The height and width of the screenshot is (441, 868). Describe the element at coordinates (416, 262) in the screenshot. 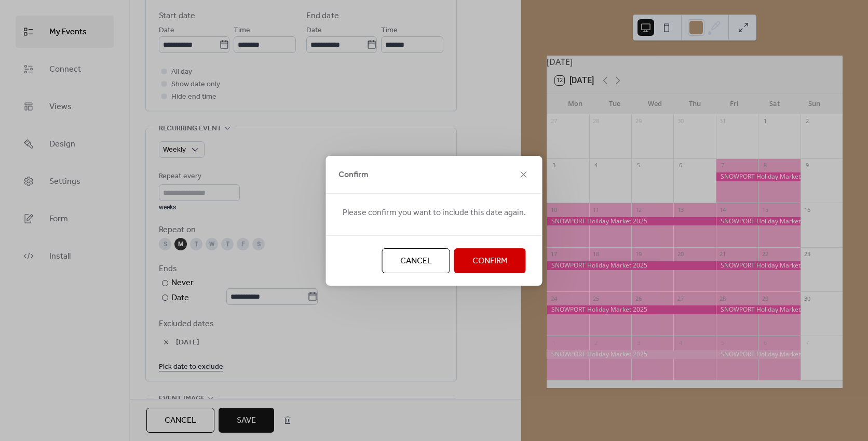

I see `span: Cancel` at that location.